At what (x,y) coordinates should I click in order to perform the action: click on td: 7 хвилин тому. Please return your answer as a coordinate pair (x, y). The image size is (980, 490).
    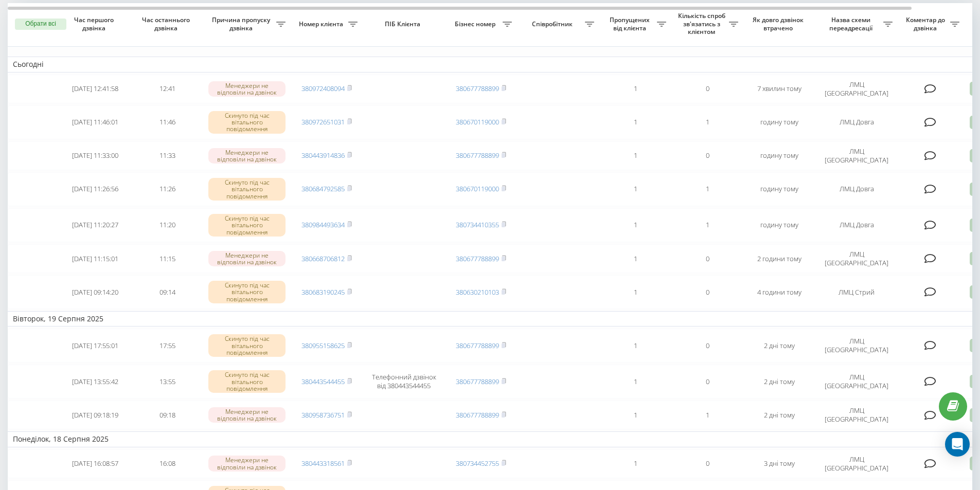
    Looking at the image, I should click on (779, 89).